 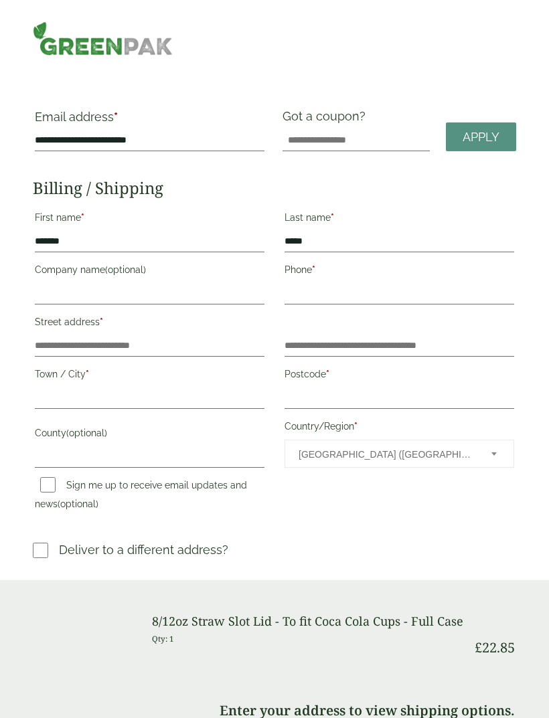 What do you see at coordinates (149, 376) in the screenshot?
I see `label: Town / City` at bounding box center [149, 376].